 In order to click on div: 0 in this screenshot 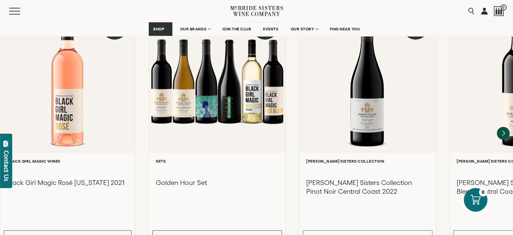, I will do `click(483, 192)`.